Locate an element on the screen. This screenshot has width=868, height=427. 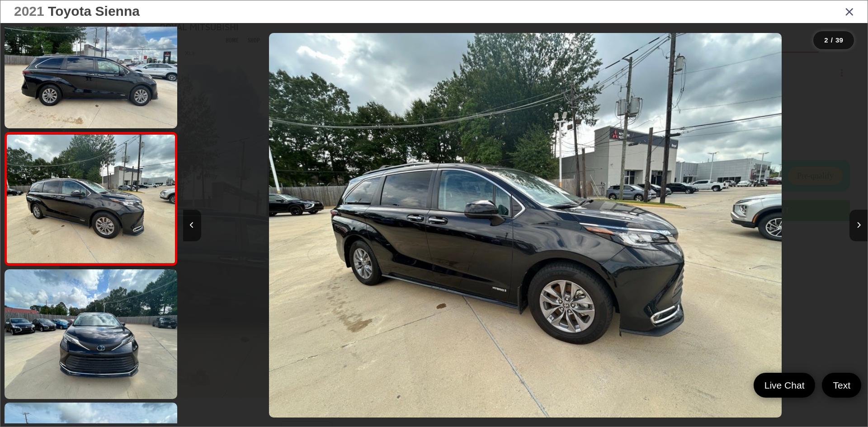
a: Text is located at coordinates (842, 385).